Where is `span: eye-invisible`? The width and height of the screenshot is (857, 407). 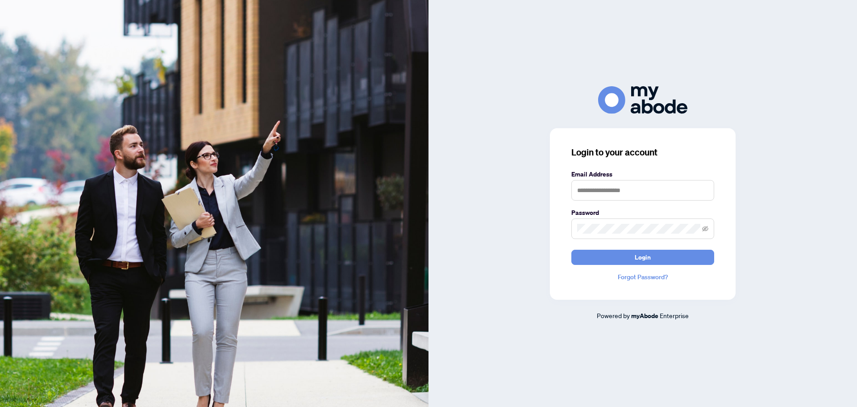
span: eye-invisible is located at coordinates (706, 229).